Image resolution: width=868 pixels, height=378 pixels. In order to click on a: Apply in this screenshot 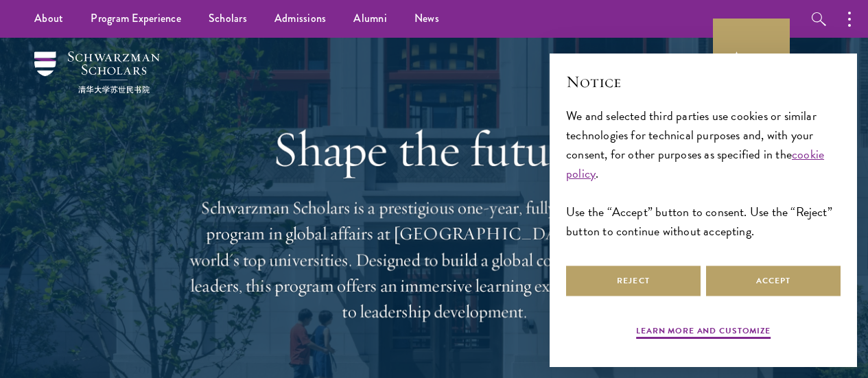, I will do `click(751, 57)`.